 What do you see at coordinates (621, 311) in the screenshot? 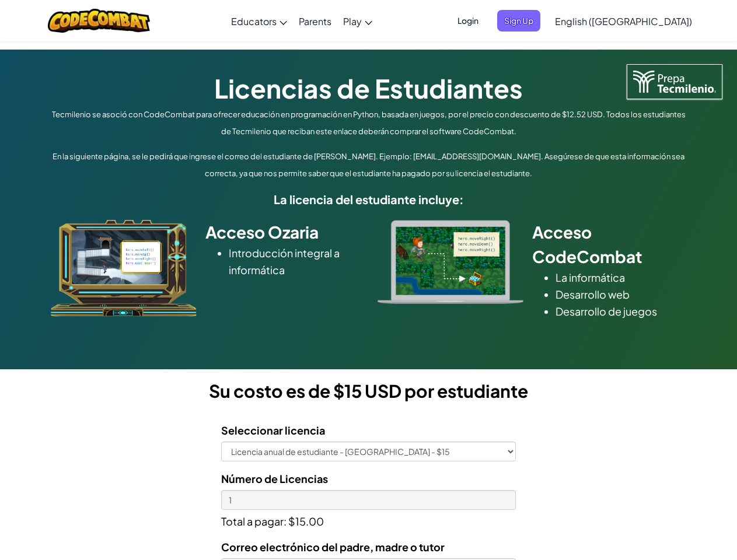
I see `li: Desarrollo de juegos` at bounding box center [621, 311].